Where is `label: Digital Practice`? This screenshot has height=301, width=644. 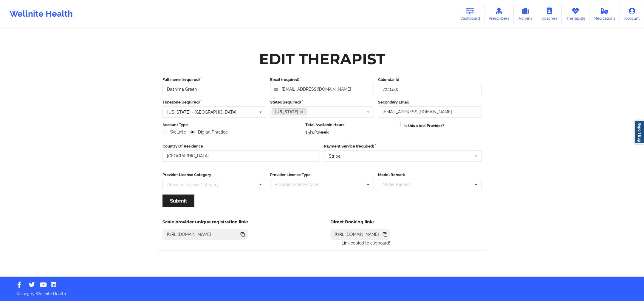
label: Digital Practice is located at coordinates (209, 132).